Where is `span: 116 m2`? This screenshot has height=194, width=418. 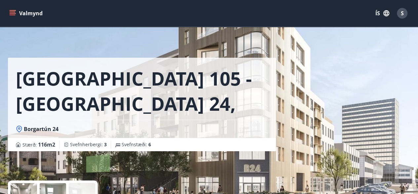 span: 116 m2 is located at coordinates (47, 144).